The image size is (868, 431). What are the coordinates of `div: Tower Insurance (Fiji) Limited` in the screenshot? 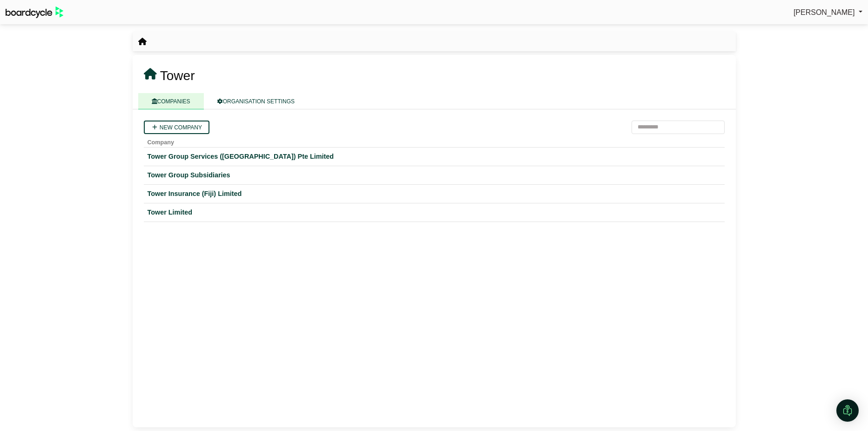 It's located at (434, 194).